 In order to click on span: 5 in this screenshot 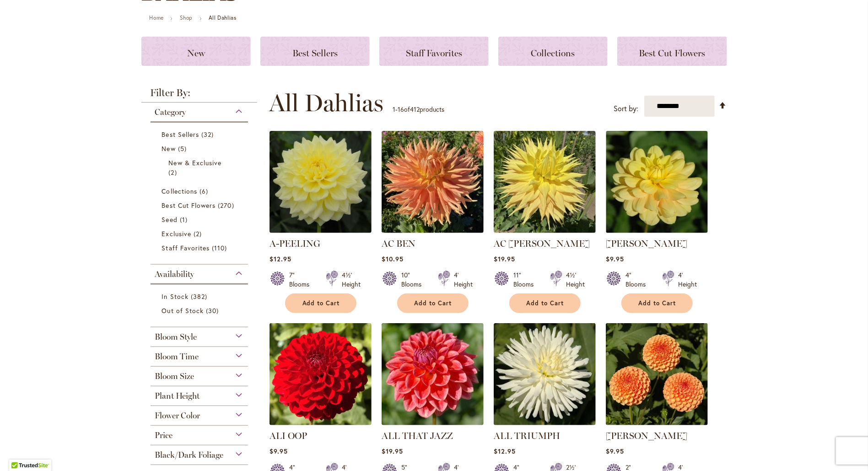, I will do `click(184, 148)`.